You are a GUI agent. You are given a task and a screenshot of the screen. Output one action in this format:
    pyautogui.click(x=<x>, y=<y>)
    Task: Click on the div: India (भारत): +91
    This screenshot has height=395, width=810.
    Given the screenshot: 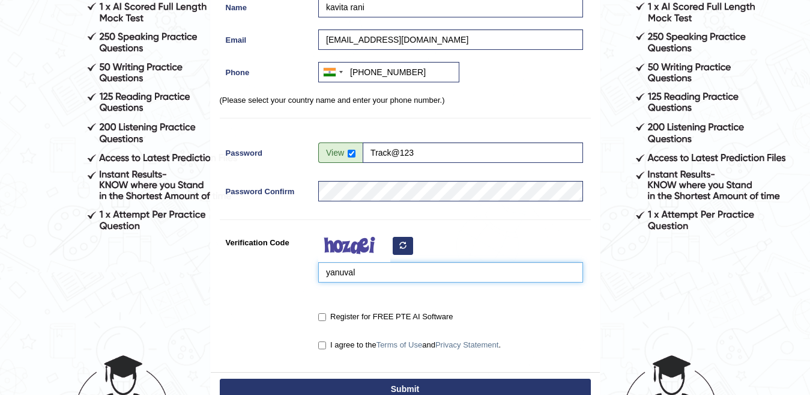 What is the action you would take?
    pyautogui.click(x=333, y=72)
    